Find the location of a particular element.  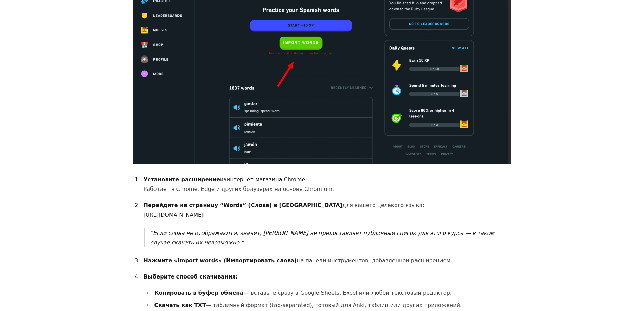

p: на панели инструментов, добавленной расширением. is located at coordinates (328, 261).